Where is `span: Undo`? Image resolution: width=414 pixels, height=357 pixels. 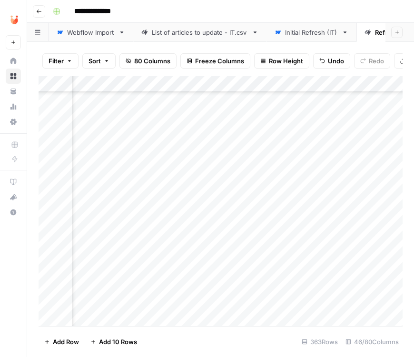
span: Undo is located at coordinates (336, 61).